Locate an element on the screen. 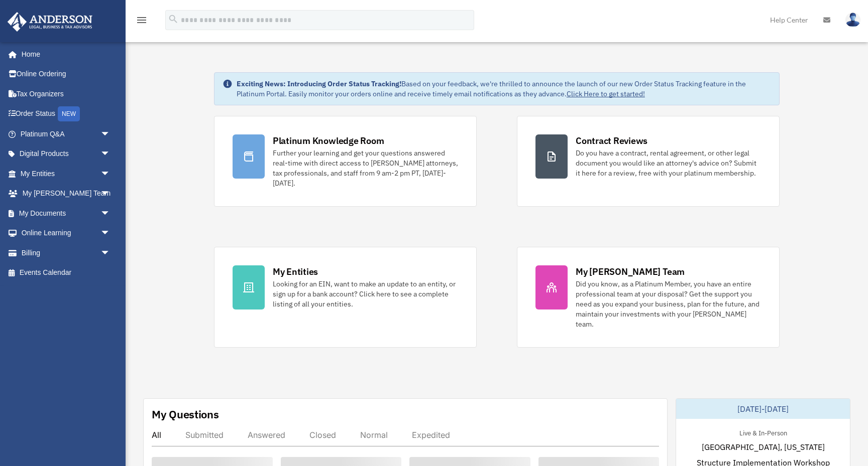 Image resolution: width=868 pixels, height=466 pixels. i: menu is located at coordinates (141, 20).